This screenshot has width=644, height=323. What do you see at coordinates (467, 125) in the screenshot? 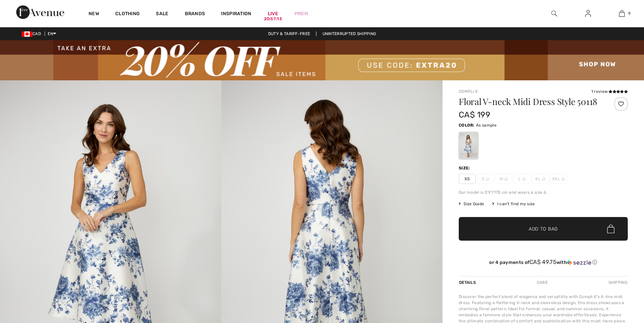
I see `span: Color:` at bounding box center [467, 125].